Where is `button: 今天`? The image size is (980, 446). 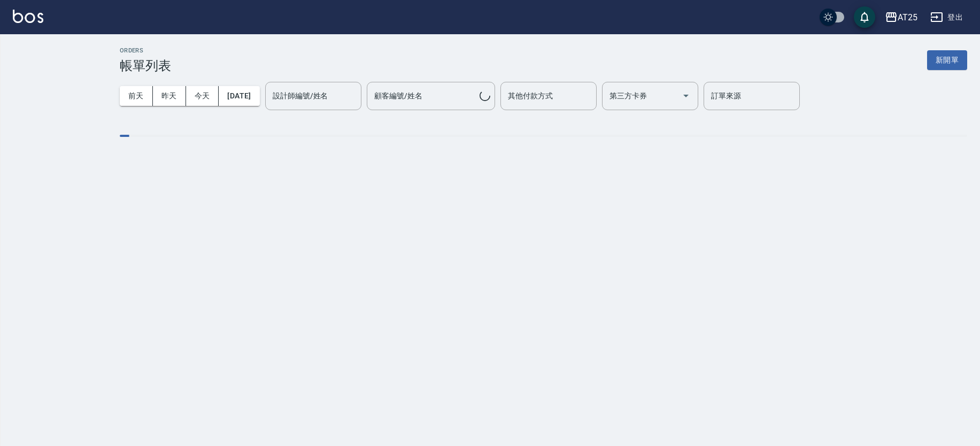 button: 今天 is located at coordinates (202, 96).